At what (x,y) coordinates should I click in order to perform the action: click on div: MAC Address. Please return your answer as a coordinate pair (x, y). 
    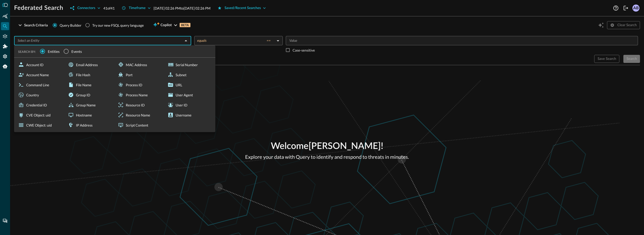
    Looking at the image, I should click on (139, 64).